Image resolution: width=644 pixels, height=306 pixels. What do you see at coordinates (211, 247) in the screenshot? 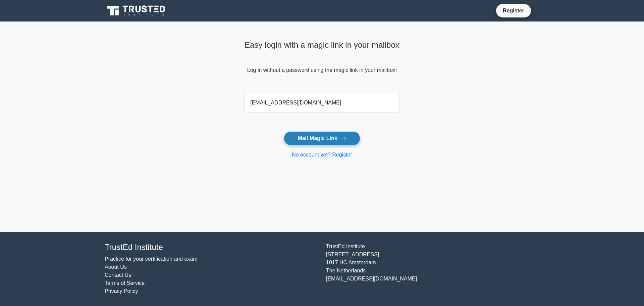
I see `h4: TrustEd Institute` at bounding box center [211, 247].